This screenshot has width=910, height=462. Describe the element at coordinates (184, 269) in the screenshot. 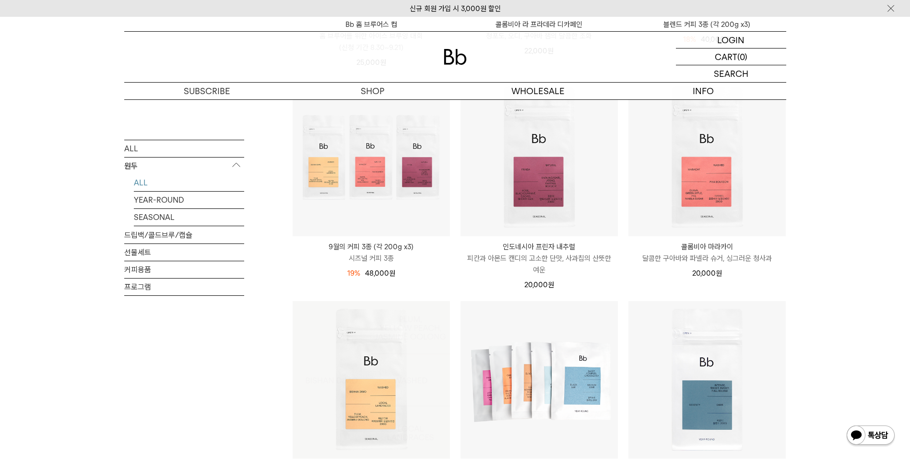

I see `a: 커피용품` at that location.